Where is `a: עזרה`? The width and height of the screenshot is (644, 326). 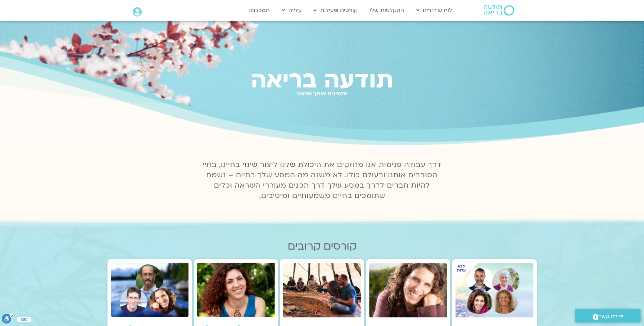
a: עזרה is located at coordinates (291, 10).